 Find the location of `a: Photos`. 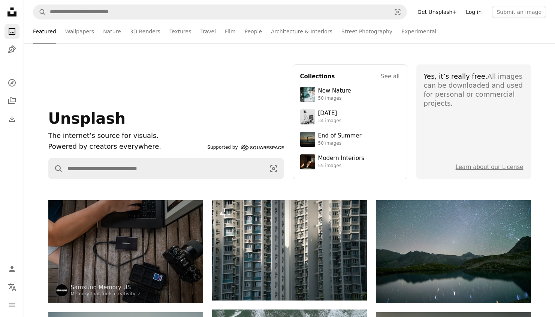

a: Photos is located at coordinates (12, 31).